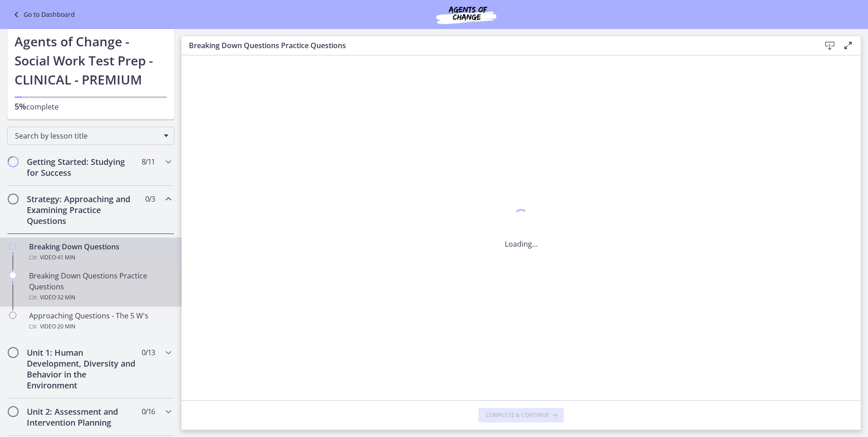 The height and width of the screenshot is (437, 868). Describe the element at coordinates (148, 162) in the screenshot. I see `span: 8 / 11` at that location.